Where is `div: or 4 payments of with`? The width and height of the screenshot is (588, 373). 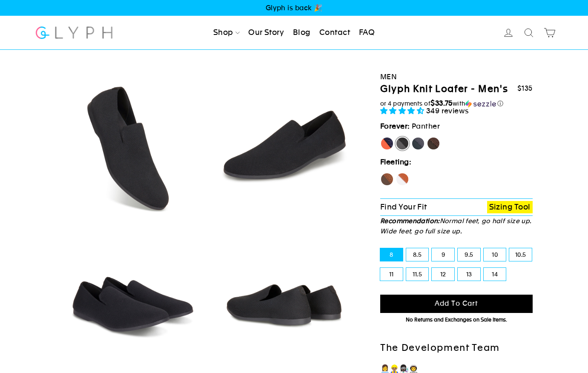 div: or 4 payments of with is located at coordinates (457, 103).